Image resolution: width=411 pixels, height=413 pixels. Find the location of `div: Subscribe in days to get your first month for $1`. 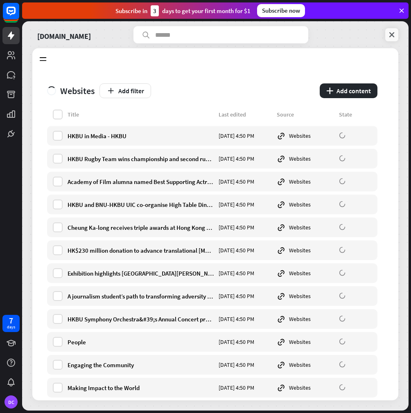

div: Subscribe in days to get your first month for $1 is located at coordinates (183, 11).